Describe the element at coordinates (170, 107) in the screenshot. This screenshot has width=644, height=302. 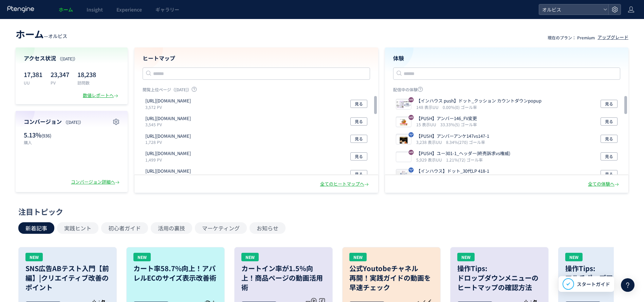
I see `p: 3,572 PV` at that location.